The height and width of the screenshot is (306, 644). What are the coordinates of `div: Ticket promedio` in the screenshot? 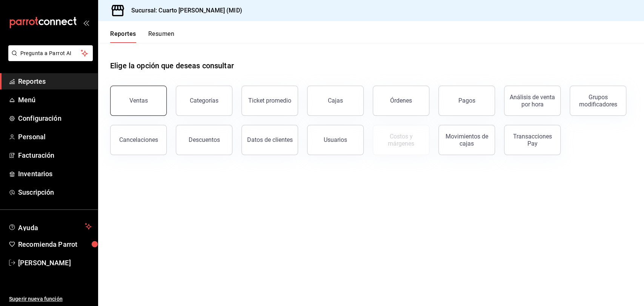 It's located at (270, 100).